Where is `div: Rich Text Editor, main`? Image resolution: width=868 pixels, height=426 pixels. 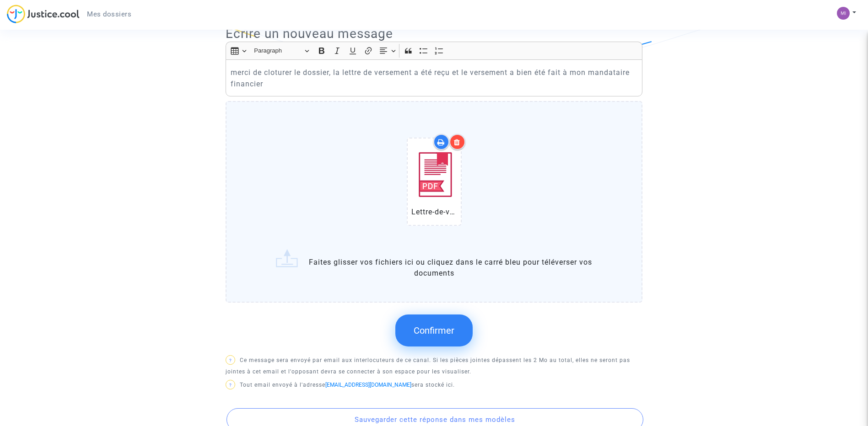 div: Rich Text Editor, main is located at coordinates (434, 78).